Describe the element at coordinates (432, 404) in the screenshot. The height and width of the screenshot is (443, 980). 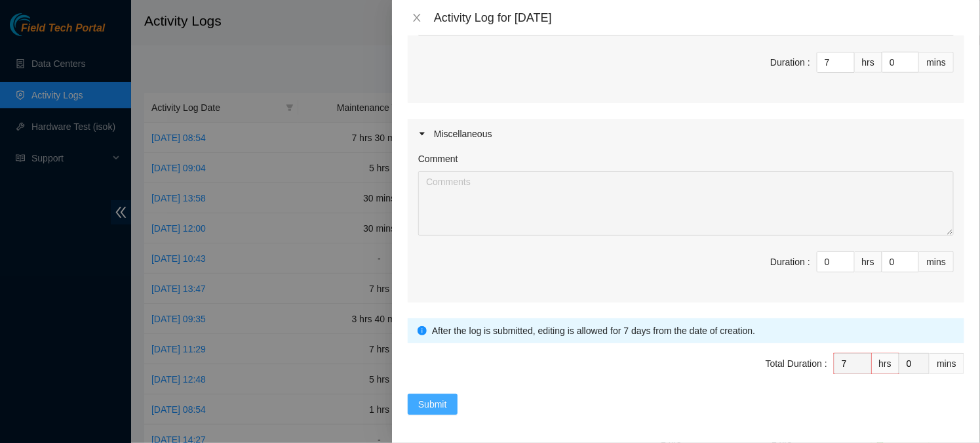
I see `span: Submit` at that location.